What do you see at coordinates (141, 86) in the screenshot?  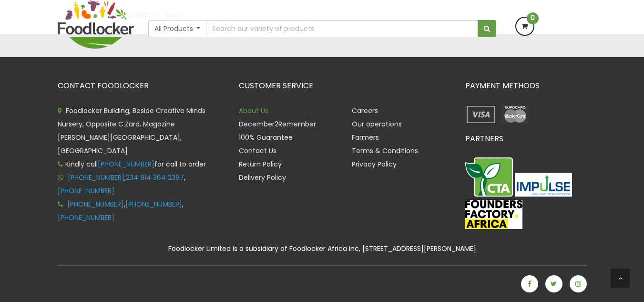 I see `h3: CONTACT FOODLOCKER` at bounding box center [141, 86].